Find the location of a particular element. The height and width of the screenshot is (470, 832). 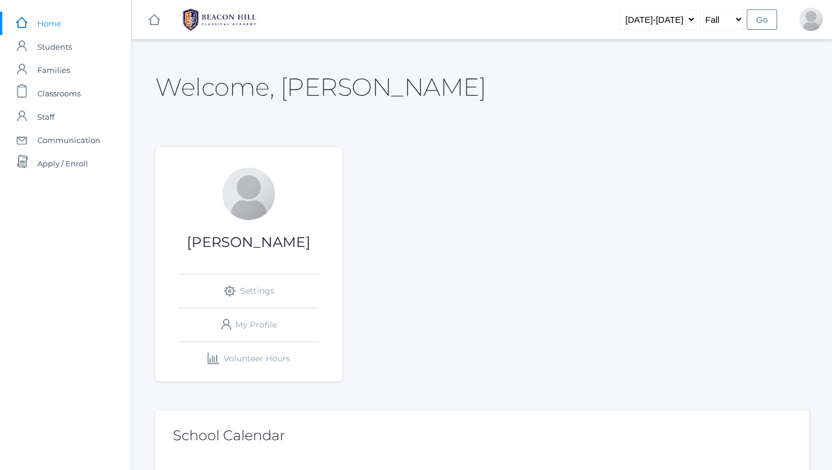

span: Apply / Enroll is located at coordinates (62, 163).